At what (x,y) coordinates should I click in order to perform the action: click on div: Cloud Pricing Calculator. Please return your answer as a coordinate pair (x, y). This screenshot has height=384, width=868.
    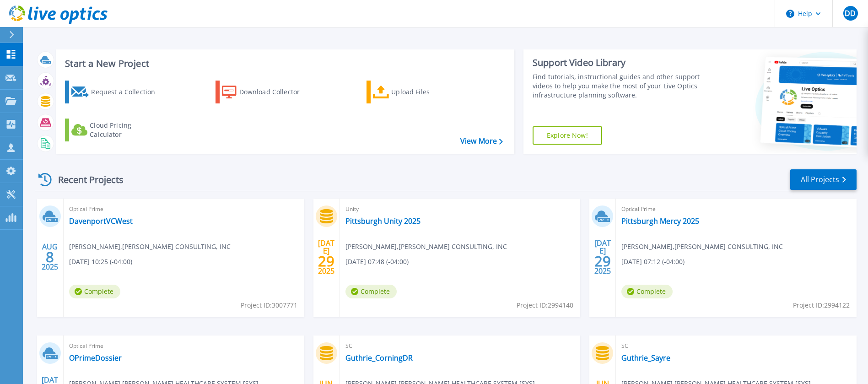
    Looking at the image, I should click on (126, 130).